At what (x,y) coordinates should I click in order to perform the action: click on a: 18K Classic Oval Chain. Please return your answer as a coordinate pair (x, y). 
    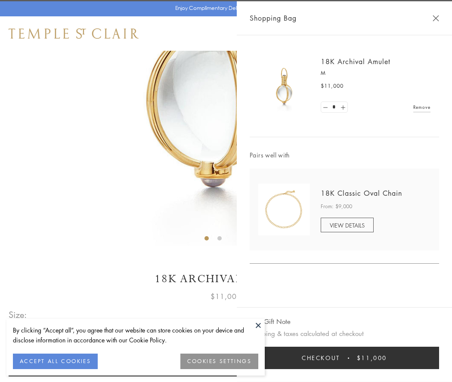
    Looking at the image, I should click on (361, 193).